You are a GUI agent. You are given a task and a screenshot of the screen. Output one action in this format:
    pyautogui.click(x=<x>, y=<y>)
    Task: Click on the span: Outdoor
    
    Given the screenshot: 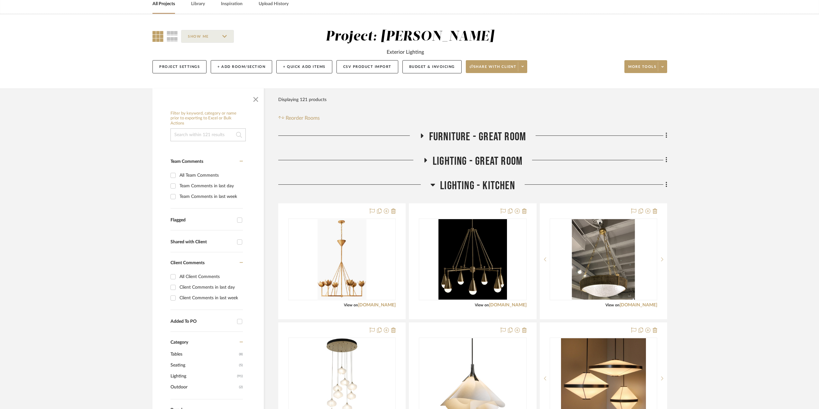 What is the action you would take?
    pyautogui.click(x=204, y=387)
    